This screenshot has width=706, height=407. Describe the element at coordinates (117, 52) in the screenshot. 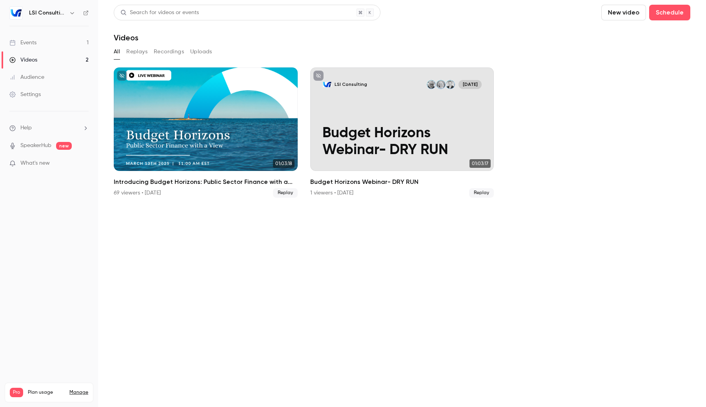

I see `button: All` at that location.